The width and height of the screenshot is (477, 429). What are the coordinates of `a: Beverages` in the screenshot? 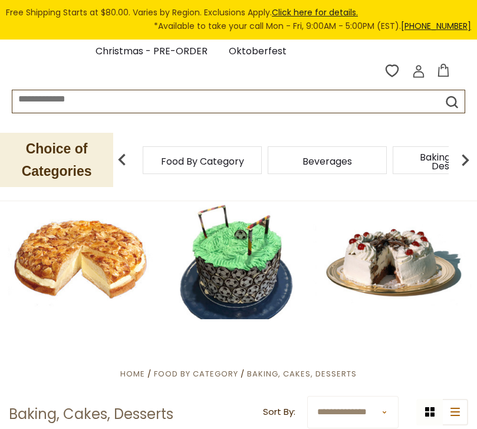 It's located at (327, 161).